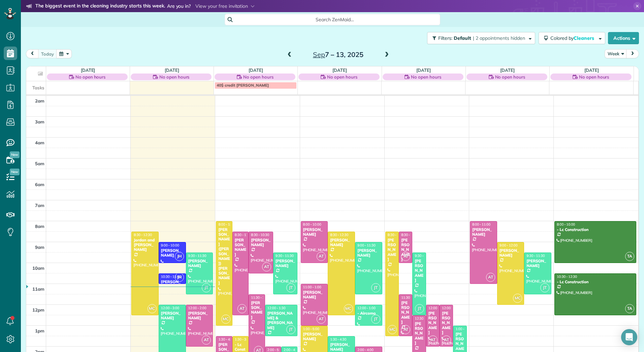 This screenshot has height=352, width=644. Describe the element at coordinates (100, 6) in the screenshot. I see `strong: The biggest event in the cleaning industry starts this week.` at that location.